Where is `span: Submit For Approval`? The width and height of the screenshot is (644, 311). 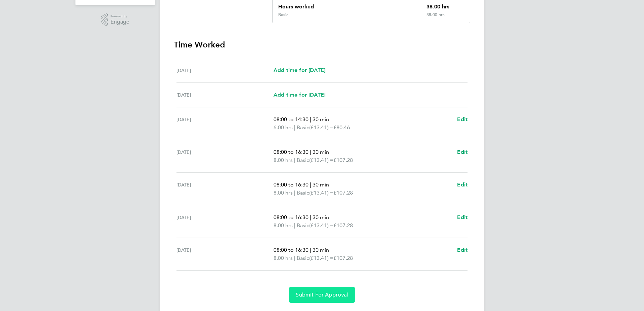
span: Submit For Approval is located at coordinates (321, 295).